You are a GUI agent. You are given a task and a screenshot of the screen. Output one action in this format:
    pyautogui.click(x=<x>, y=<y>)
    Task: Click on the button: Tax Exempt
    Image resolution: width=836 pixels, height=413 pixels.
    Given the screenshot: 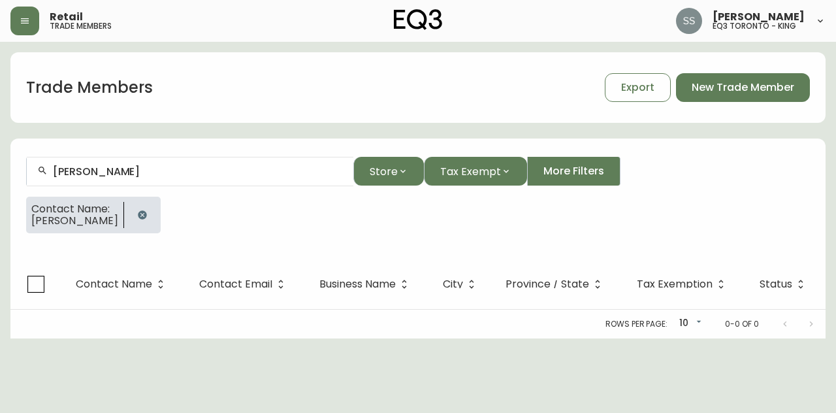 What is the action you would take?
    pyautogui.click(x=475, y=171)
    